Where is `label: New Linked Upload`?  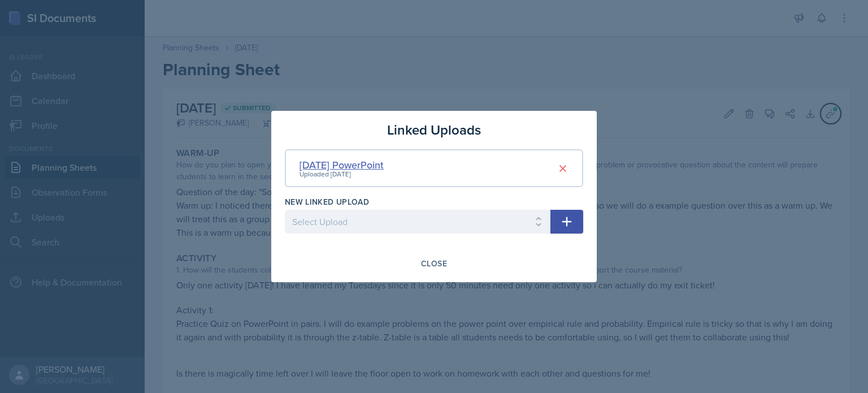
label: New Linked Upload is located at coordinates (326, 202).